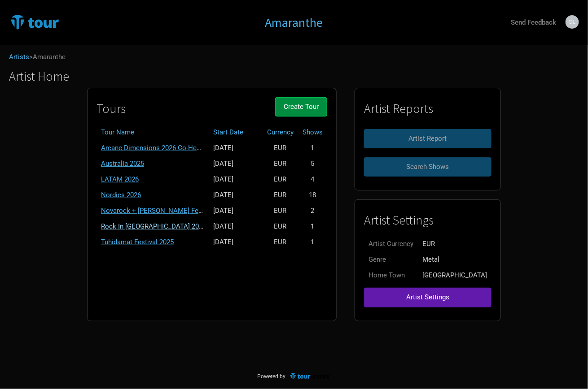  I want to click on button: Create Tour, so click(301, 107).